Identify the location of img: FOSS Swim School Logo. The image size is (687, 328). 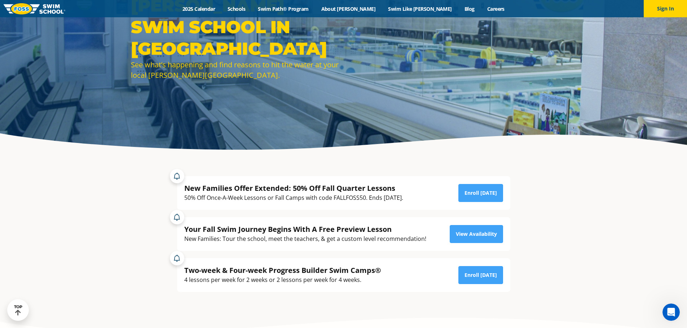
(34, 9).